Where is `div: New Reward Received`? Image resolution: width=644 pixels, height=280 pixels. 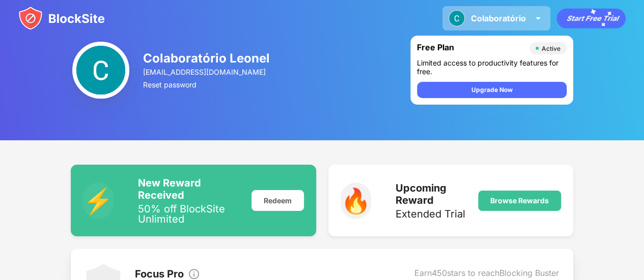 div: New Reward Received is located at coordinates (189, 189).